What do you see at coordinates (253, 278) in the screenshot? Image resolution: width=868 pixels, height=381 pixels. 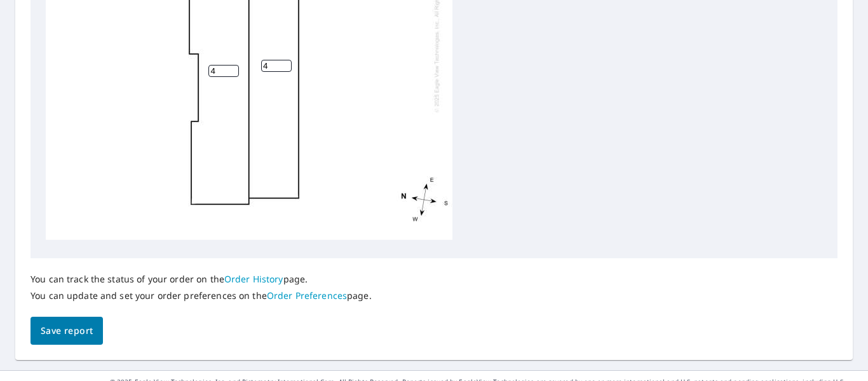 I see `a: Order History` at bounding box center [253, 278].